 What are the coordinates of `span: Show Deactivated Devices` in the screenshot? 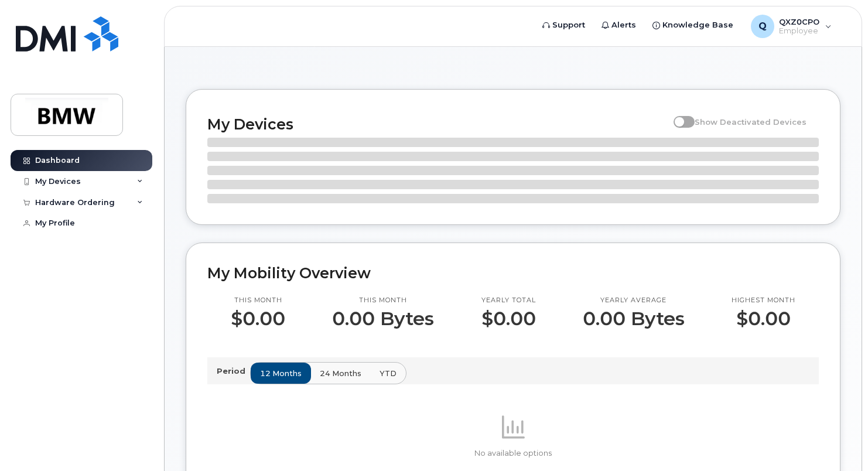 It's located at (750, 122).